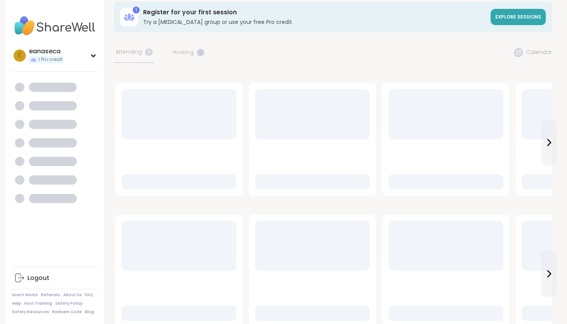 Image resolution: width=567 pixels, height=324 pixels. What do you see at coordinates (20, 56) in the screenshot?
I see `span: e` at bounding box center [20, 56].